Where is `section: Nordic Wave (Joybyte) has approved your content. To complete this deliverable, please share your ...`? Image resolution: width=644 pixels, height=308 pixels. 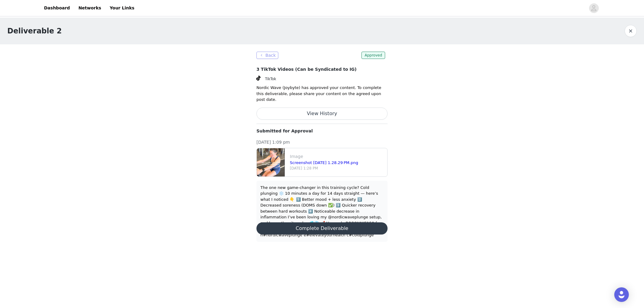
section: Nordic Wave (Joybyte) has approved your content. To complete this deliverable, please share your ... is located at coordinates (322, 147).